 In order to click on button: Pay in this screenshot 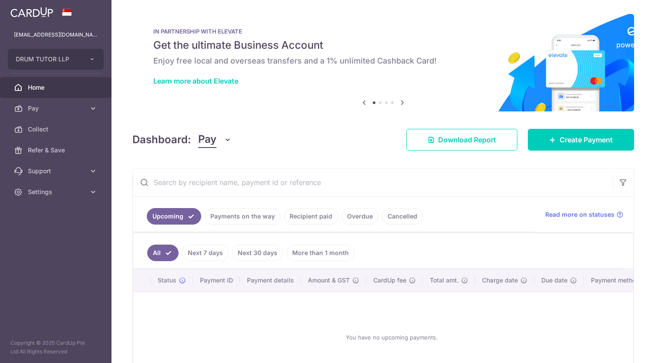, I will do `click(215, 140)`.